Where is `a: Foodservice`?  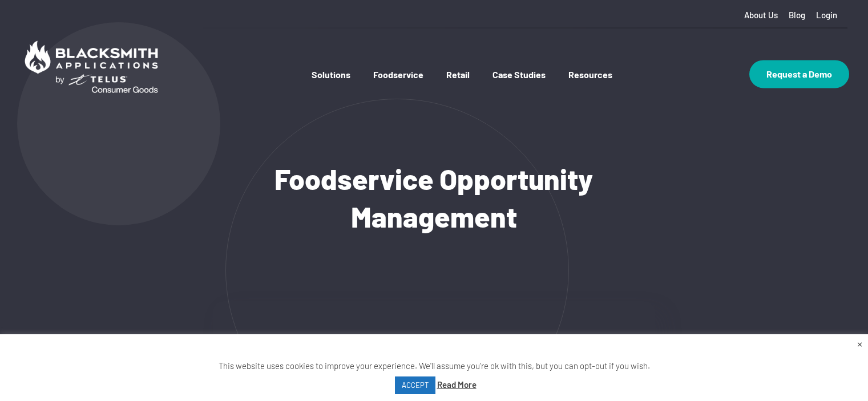
a: Foodservice is located at coordinates (398, 86).